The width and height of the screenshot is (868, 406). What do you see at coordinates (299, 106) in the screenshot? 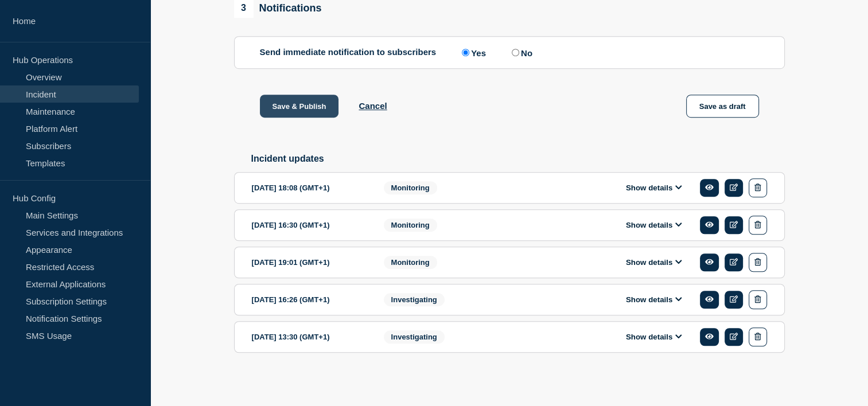
I see `button: Save & Publish` at bounding box center [299, 106].